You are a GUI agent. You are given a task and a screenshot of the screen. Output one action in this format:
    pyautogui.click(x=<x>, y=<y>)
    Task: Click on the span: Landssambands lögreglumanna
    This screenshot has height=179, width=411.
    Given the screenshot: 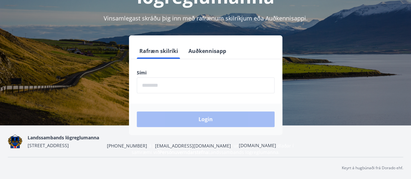 What is the action you would take?
    pyautogui.click(x=63, y=137)
    